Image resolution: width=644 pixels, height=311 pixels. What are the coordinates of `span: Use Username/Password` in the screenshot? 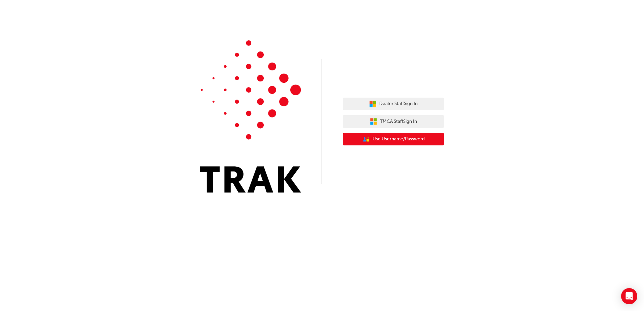 It's located at (399, 139).